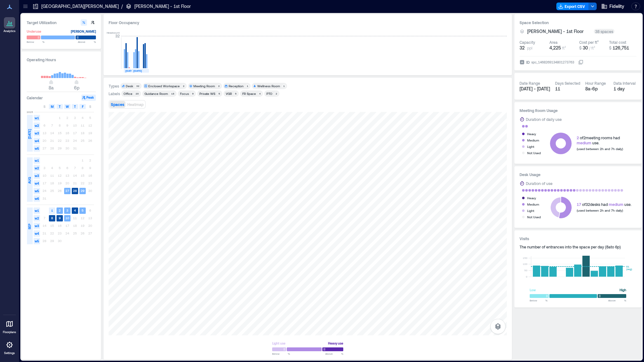 The width and height of the screenshot is (644, 362). Describe the element at coordinates (129, 86) in the screenshot. I see `div: Desk` at that location.